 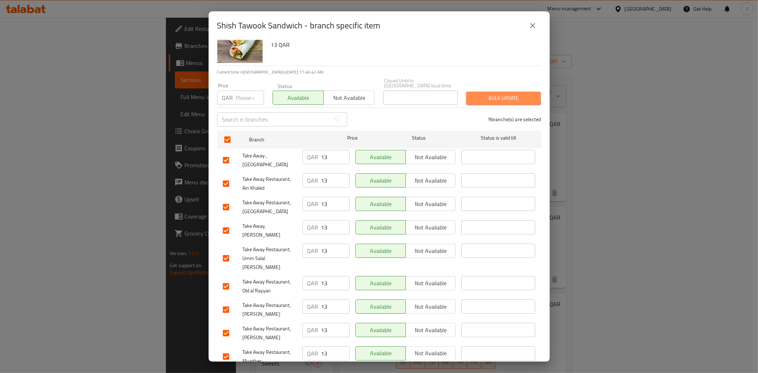 I want to click on span: Take Away Restaurant, Old al Rayyan, so click(x=270, y=287).